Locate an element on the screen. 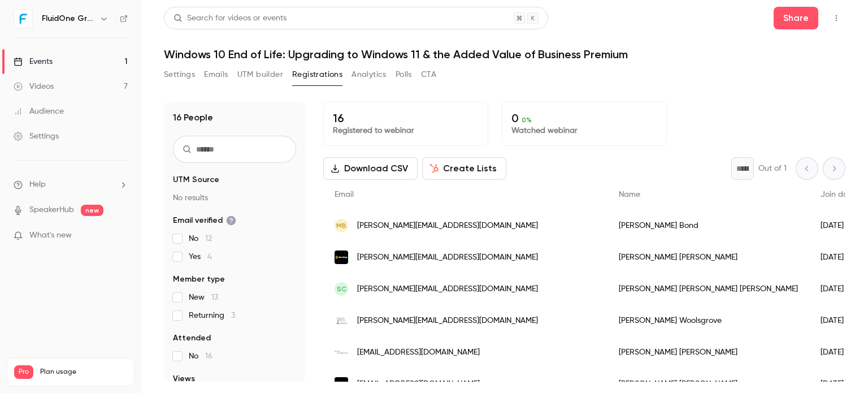 This screenshot has width=868, height=393. span: 3 is located at coordinates (233, 315).